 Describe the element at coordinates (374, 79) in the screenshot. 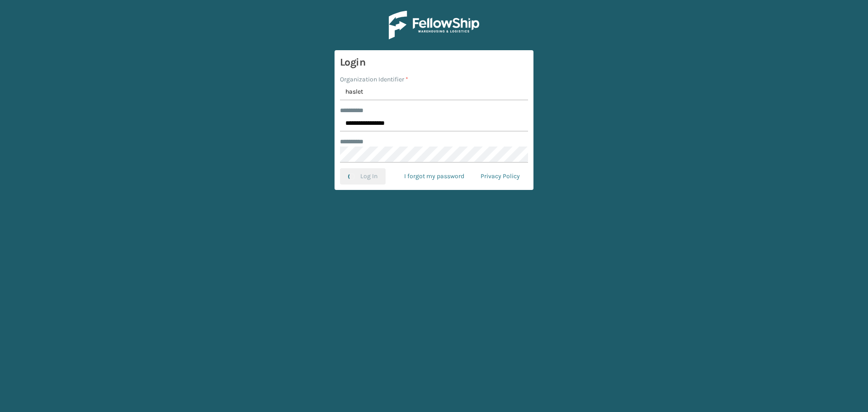

I see `label: Organization Identifier` at that location.